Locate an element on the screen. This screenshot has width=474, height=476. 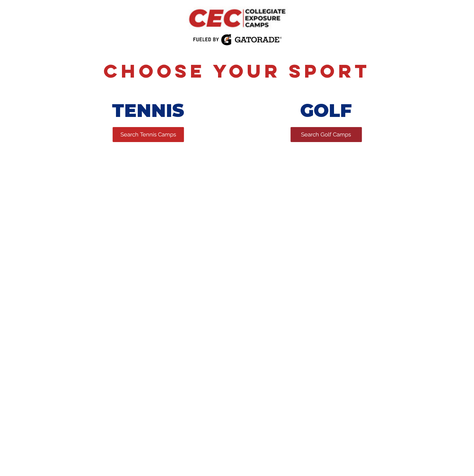
img: Fueled by Gatorade.png is located at coordinates (237, 40).